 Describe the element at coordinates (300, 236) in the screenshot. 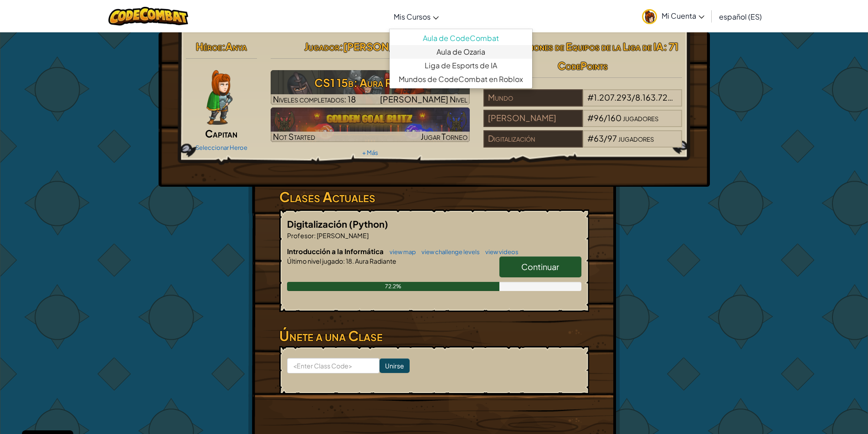

I see `span: Profesor` at that location.